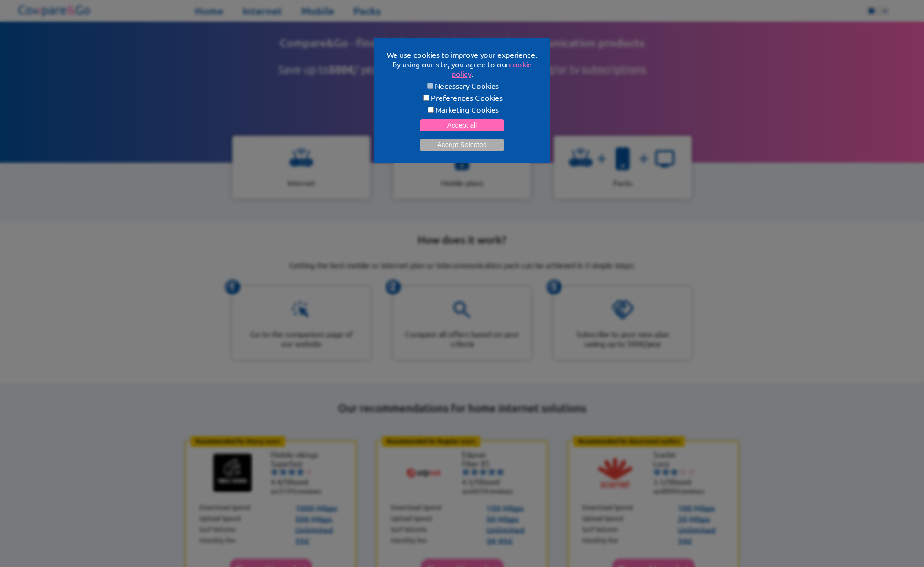  What do you see at coordinates (492, 69) in the screenshot?
I see `a: cookie policy` at bounding box center [492, 69].